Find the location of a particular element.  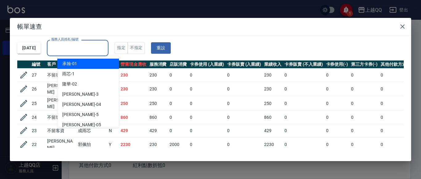

label: 服務人員姓名/編號 is located at coordinates (65, 39).